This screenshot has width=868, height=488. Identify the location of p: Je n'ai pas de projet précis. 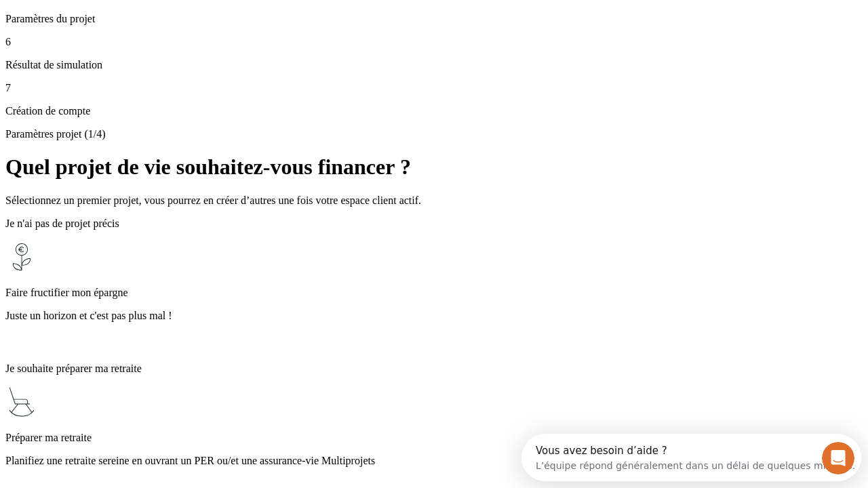
(434, 223).